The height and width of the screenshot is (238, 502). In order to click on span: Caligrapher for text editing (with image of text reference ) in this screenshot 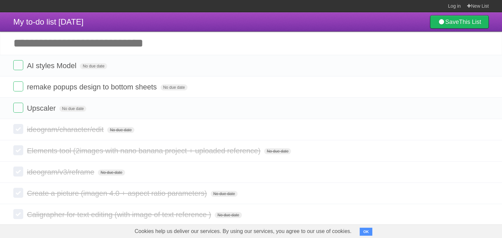, I will do `click(120, 214)`.